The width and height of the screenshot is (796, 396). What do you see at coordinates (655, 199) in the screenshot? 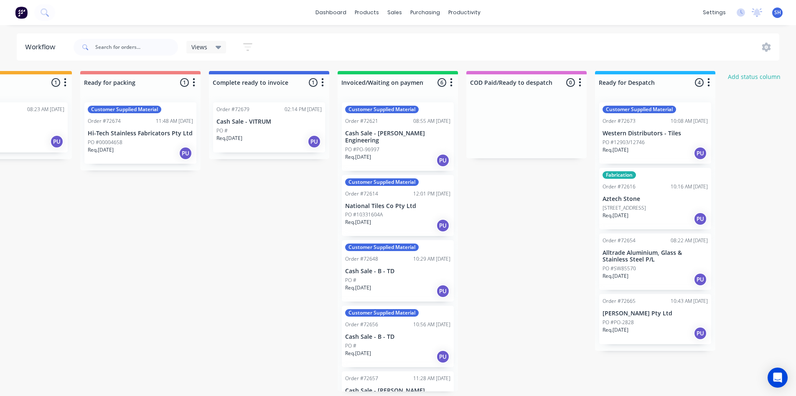
I see `p: Aztech Stone` at bounding box center [655, 199].